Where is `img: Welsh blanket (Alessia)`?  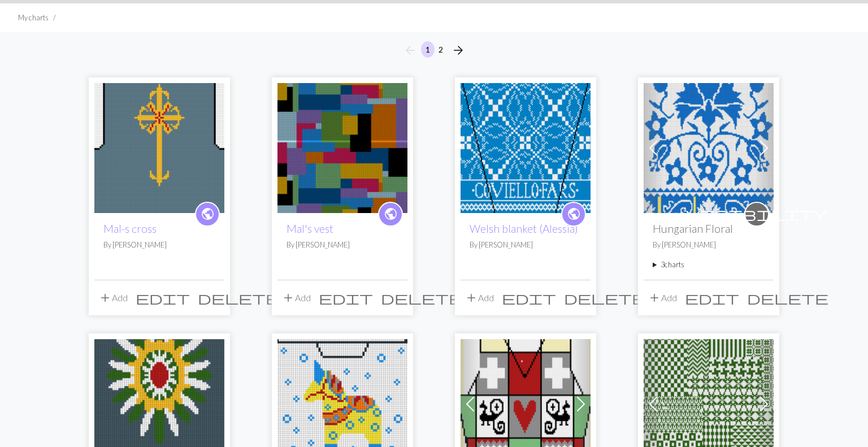
img: Welsh blanket (Alessia) is located at coordinates (525, 148).